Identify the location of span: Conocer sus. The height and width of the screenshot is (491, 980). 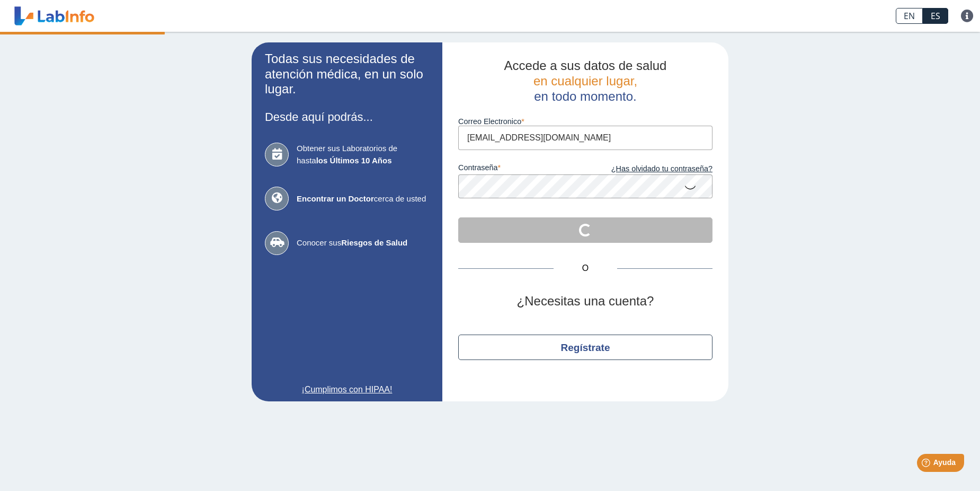
(363, 243).